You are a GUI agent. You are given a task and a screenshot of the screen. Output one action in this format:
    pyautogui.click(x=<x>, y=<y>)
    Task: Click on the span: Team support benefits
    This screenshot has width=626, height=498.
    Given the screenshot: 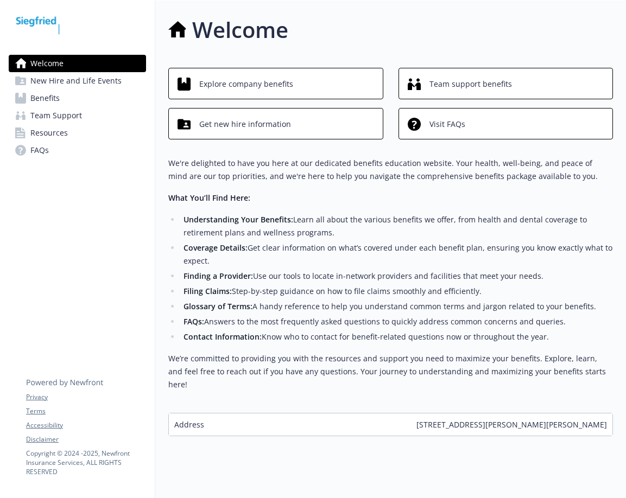 What is the action you would take?
    pyautogui.click(x=471, y=84)
    